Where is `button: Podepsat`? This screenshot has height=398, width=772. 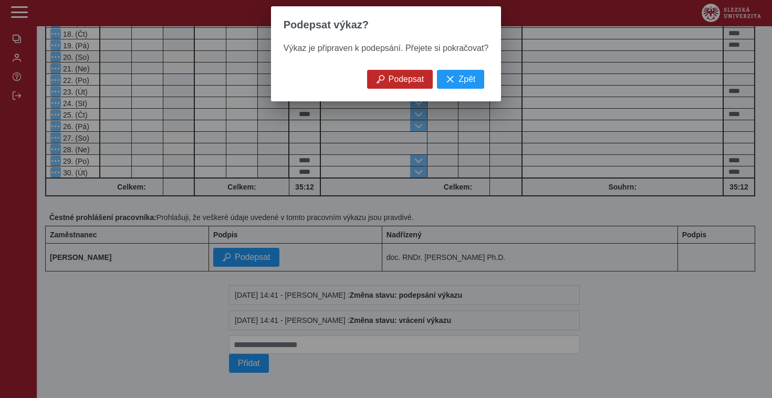
button: Podepsat is located at coordinates (400, 79).